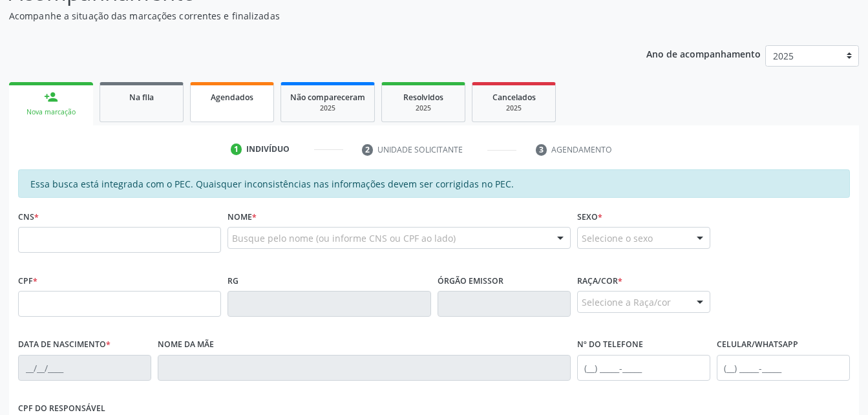  Describe the element at coordinates (600, 281) in the screenshot. I see `label: Raça/cor` at that location.